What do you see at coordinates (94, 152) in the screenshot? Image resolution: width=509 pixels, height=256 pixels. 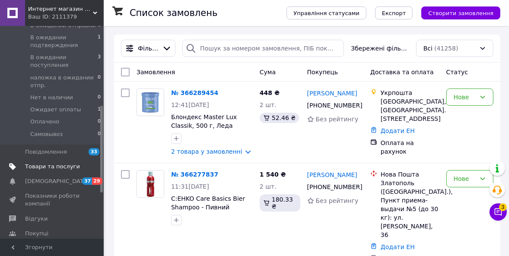 I see `span: 33` at bounding box center [94, 152].